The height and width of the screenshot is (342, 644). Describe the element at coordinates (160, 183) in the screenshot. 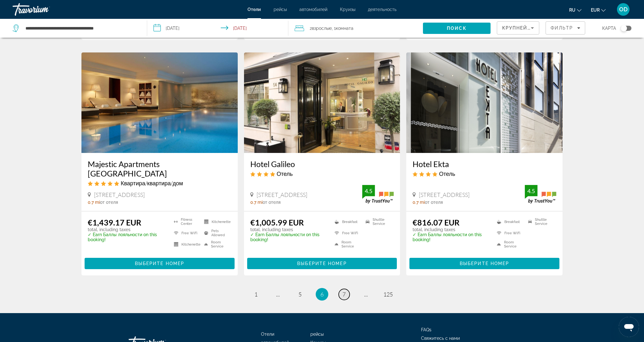

I see `div: 5 star Apartment` at that location.